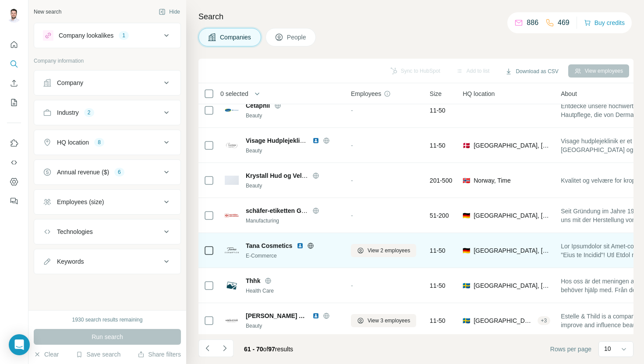  Describe the element at coordinates (232, 110) in the screenshot. I see `img: Logo of Cetaphil` at that location.